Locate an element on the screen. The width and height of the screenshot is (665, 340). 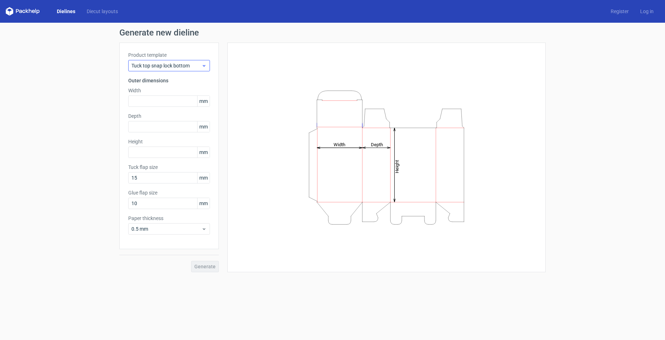
label: Paper thickness is located at coordinates (169, 219).